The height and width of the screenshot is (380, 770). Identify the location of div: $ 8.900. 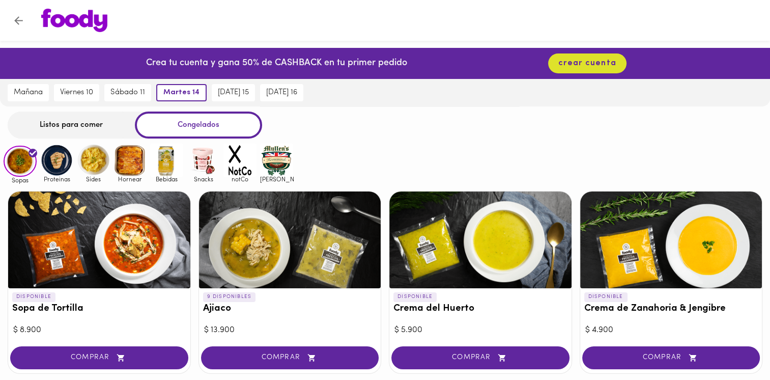
(99, 330).